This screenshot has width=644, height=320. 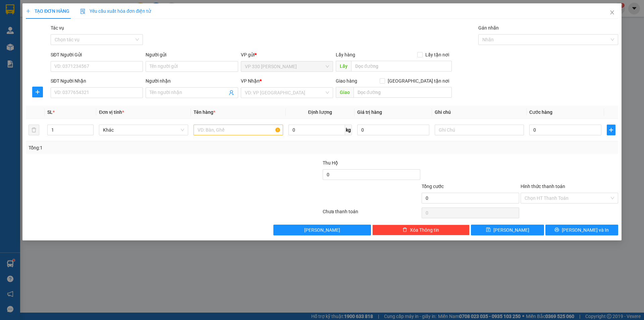 What do you see at coordinates (433, 186) in the screenshot?
I see `span: Tổng cước` at bounding box center [433, 186].